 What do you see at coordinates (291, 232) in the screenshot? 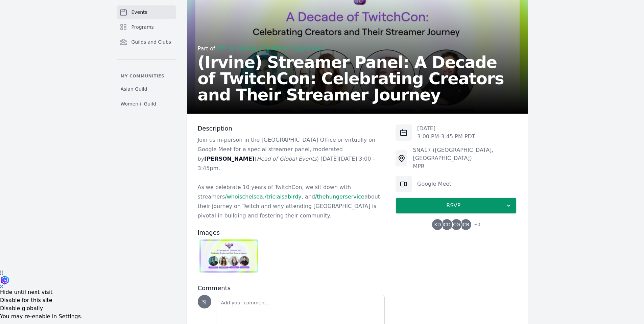
I see `h3: Images` at bounding box center [291, 232].